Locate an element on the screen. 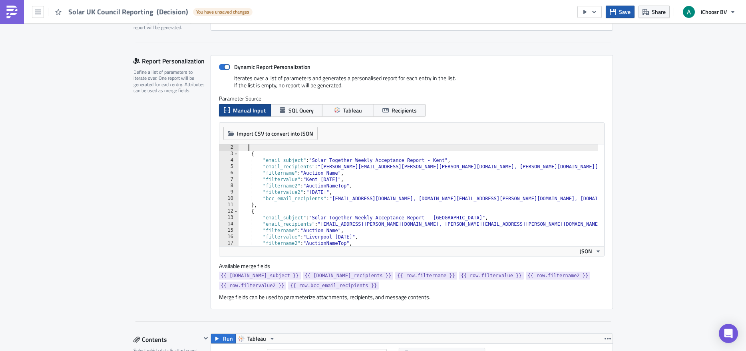 This screenshot has height=351, width=746. div: 2 is located at coordinates (229, 148).